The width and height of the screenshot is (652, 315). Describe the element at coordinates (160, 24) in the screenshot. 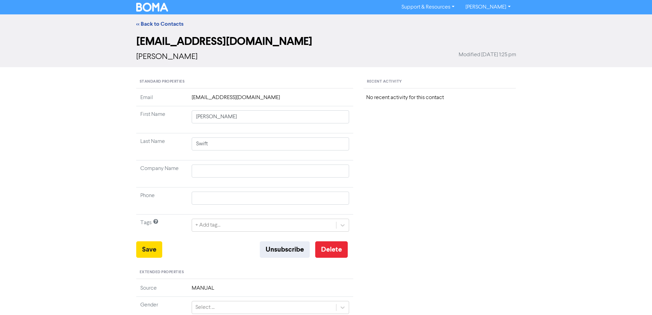

I see `a: << Back to Contacts` at that location.